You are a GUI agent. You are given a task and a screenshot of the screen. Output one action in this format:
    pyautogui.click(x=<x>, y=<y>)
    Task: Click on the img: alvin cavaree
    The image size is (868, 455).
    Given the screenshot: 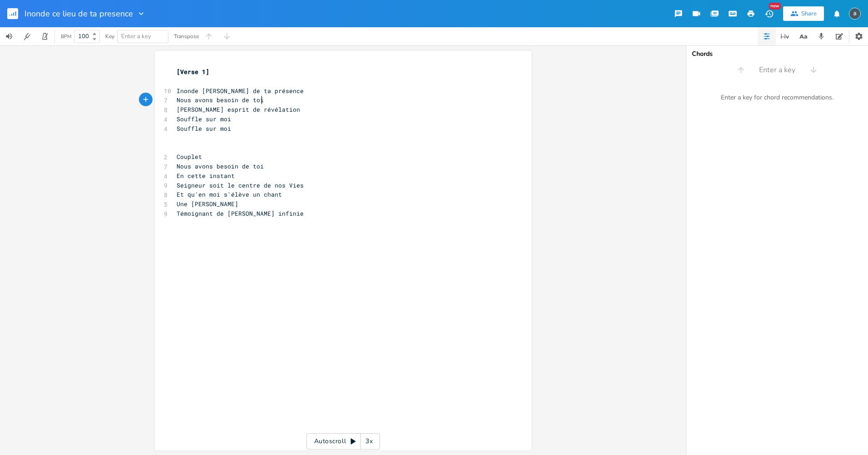 What is the action you would take?
    pyautogui.click(x=855, y=14)
    